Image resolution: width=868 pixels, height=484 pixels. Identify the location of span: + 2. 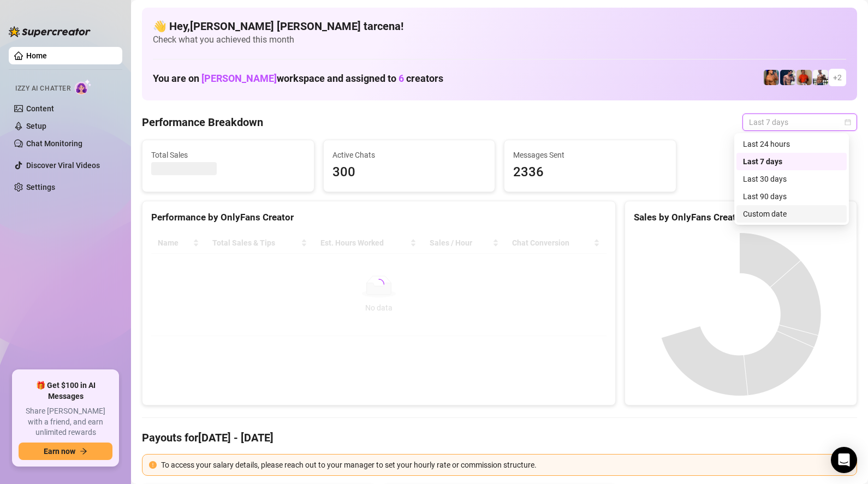
(838, 77).